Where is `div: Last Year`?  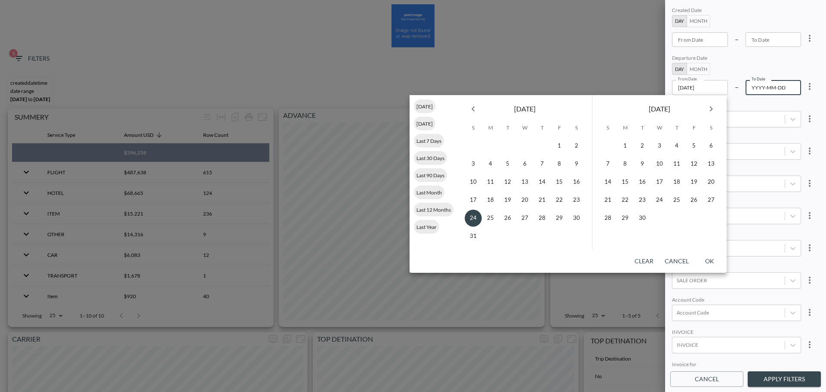 div: Last Year is located at coordinates (426, 227).